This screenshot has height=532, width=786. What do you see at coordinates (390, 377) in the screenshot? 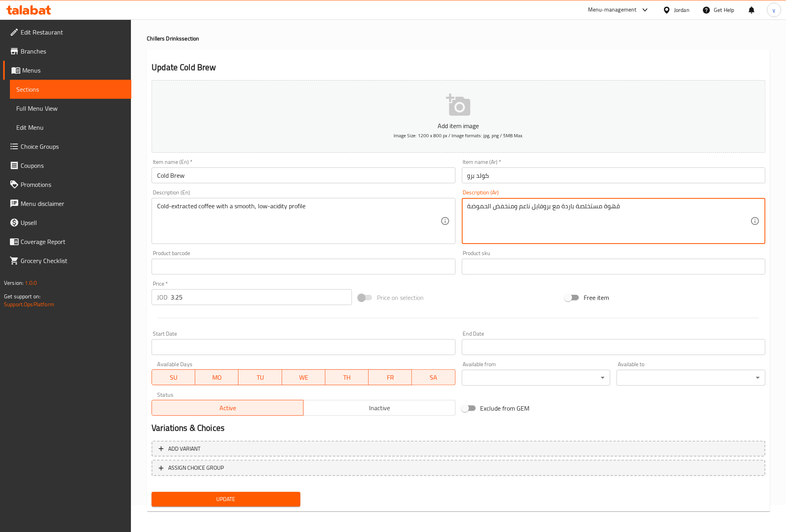
I see `span: FR` at bounding box center [390, 377].